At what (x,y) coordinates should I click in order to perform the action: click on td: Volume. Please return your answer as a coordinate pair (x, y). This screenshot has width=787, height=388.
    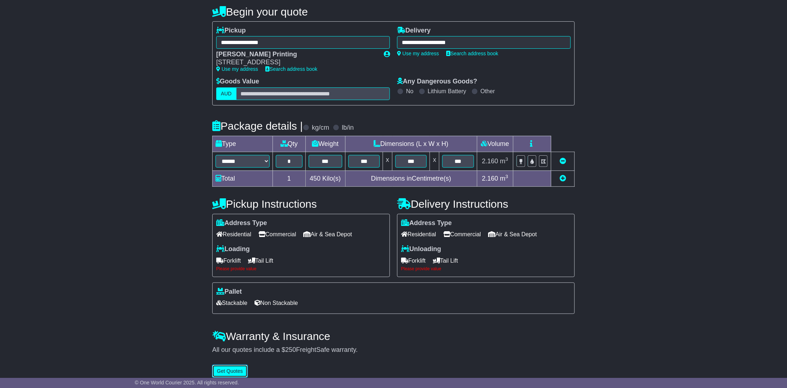
    Looking at the image, I should click on (495, 144).